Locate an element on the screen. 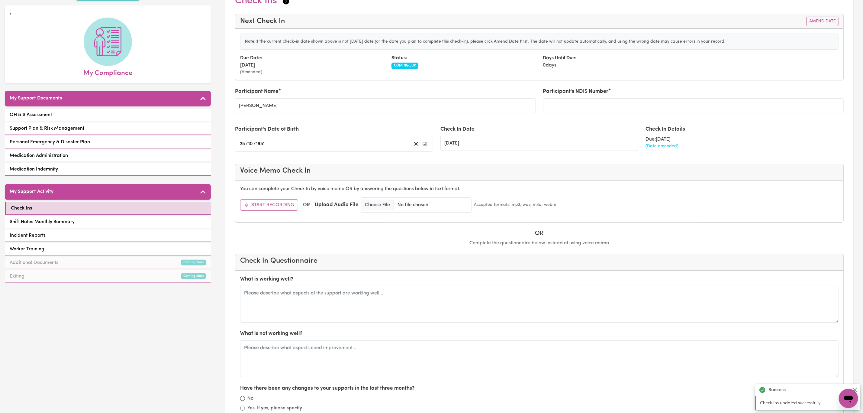  span: OR is located at coordinates (306, 205).